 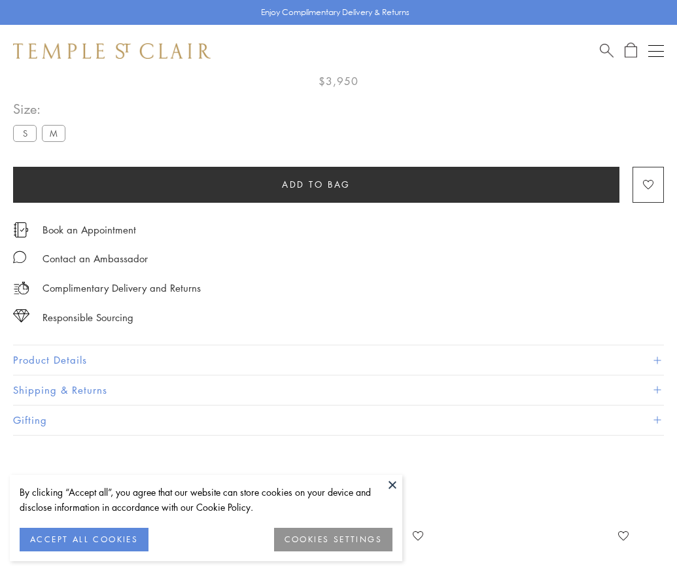 What do you see at coordinates (631, 50) in the screenshot?
I see `a: Open Shopping Bag` at bounding box center [631, 50].